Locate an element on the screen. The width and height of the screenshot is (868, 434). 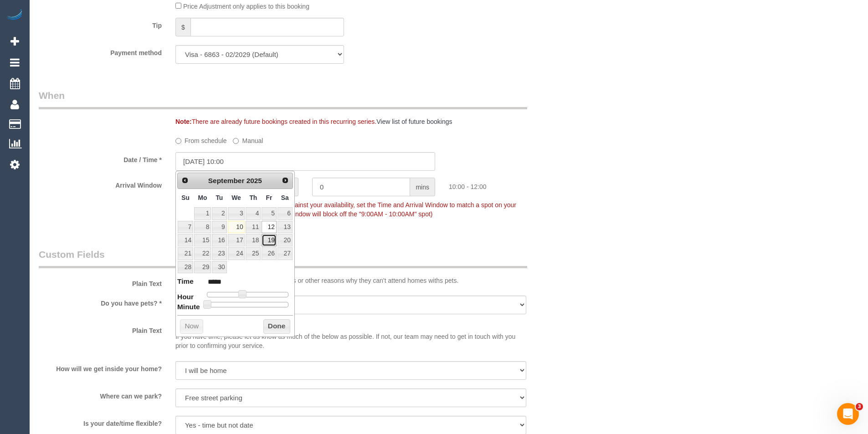
label: Payment method is located at coordinates (100, 51).